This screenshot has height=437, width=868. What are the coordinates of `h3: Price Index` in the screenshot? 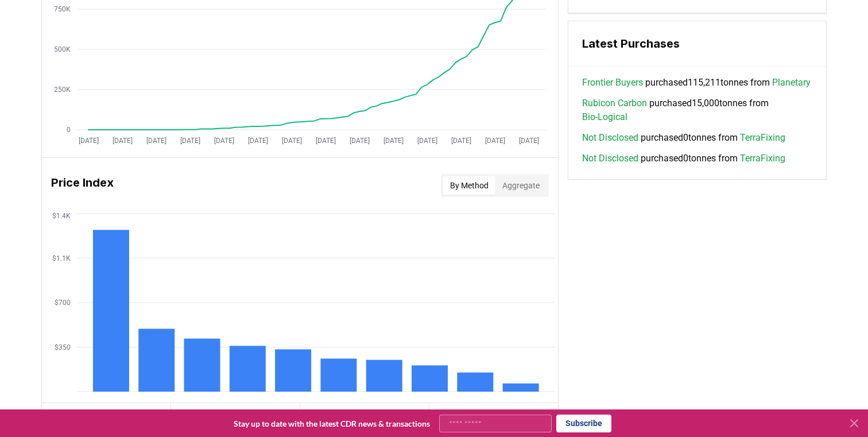 It's located at (82, 185).